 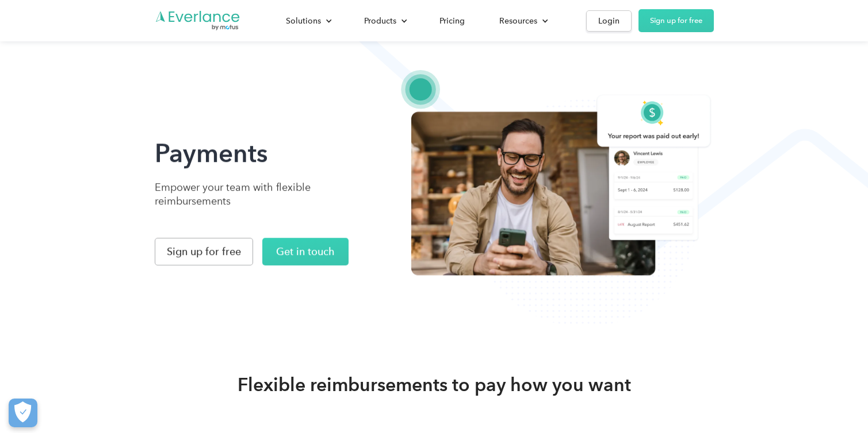 I want to click on a: Pricing, so click(x=452, y=21).